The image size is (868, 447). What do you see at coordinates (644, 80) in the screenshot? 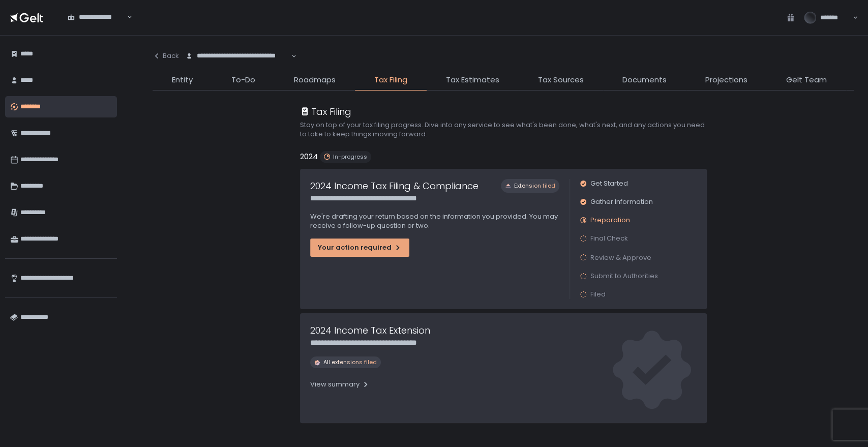
I see `span: Documents` at bounding box center [644, 80].